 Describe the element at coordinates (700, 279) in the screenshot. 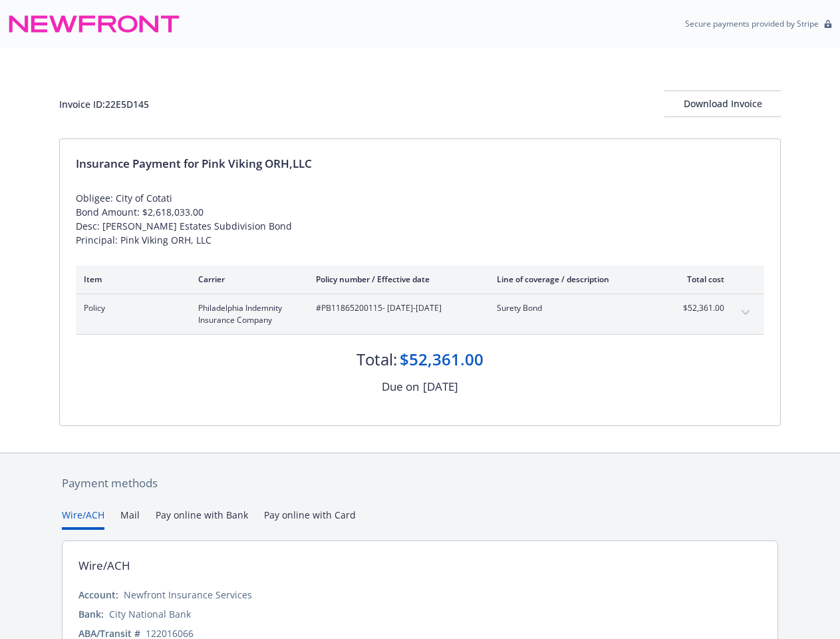

I see `div: Total cost` at that location.